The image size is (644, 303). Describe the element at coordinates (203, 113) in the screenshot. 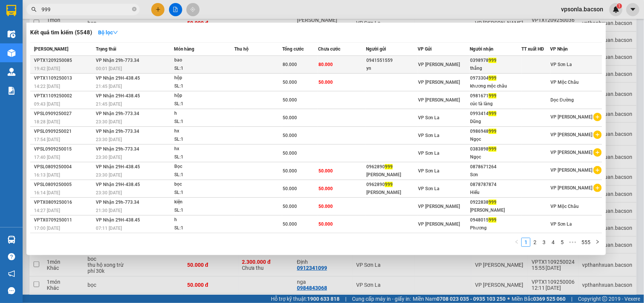

I see `div: h` at that location.